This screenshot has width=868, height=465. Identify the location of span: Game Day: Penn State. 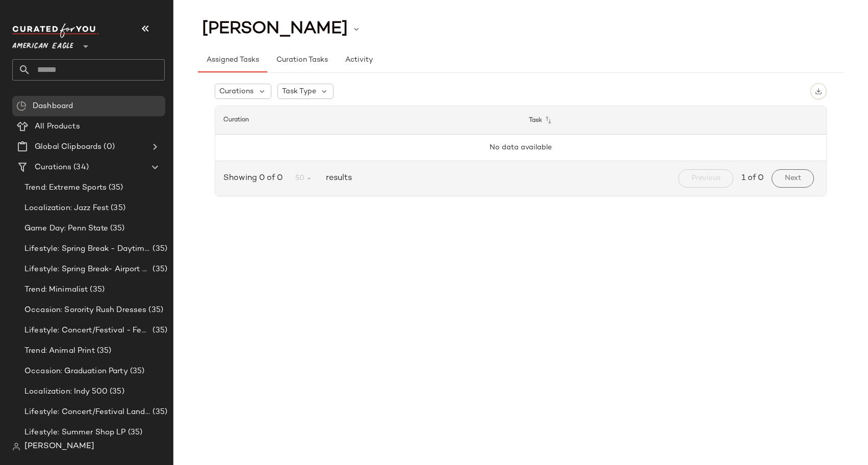
(66, 228).